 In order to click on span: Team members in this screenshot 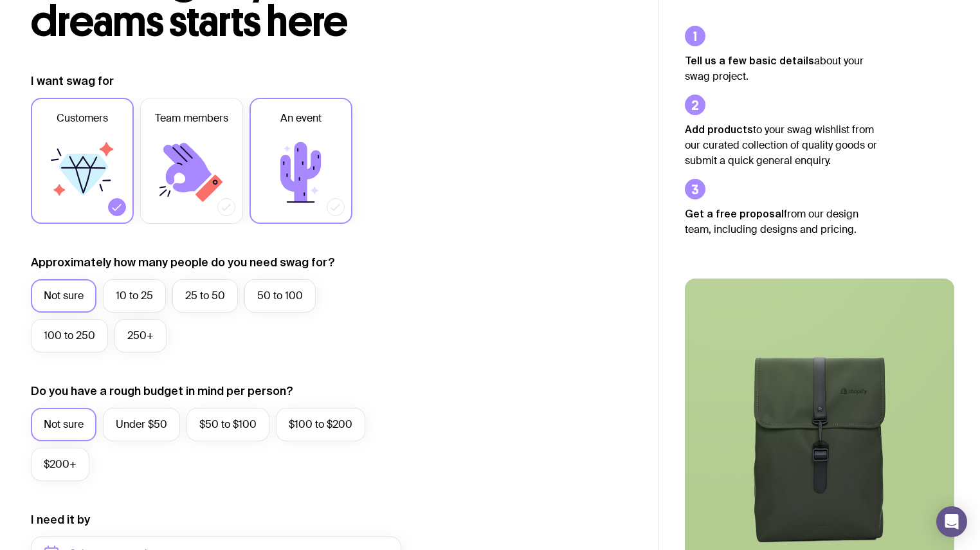, I will do `click(191, 119)`.